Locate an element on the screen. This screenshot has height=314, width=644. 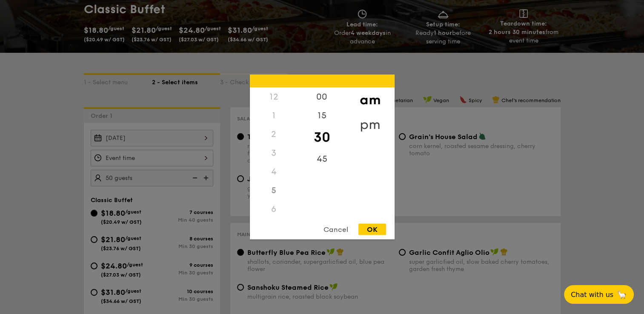
div: Cancel is located at coordinates (335, 229).